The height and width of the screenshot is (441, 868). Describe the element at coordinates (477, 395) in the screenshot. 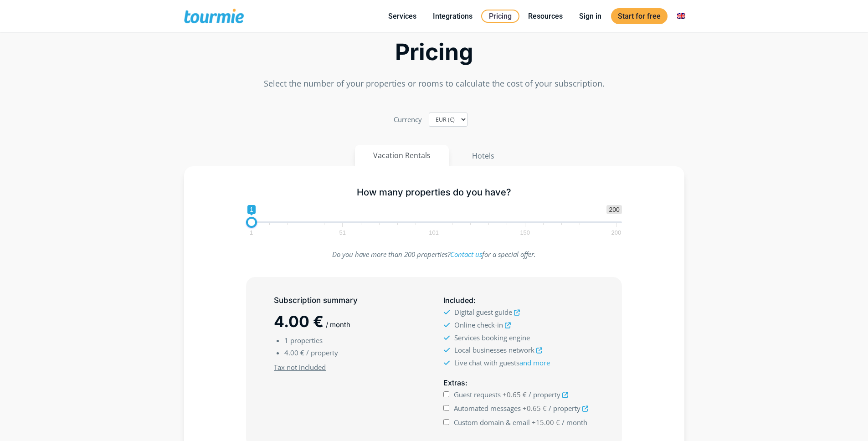

I see `span: Guest requests` at that location.